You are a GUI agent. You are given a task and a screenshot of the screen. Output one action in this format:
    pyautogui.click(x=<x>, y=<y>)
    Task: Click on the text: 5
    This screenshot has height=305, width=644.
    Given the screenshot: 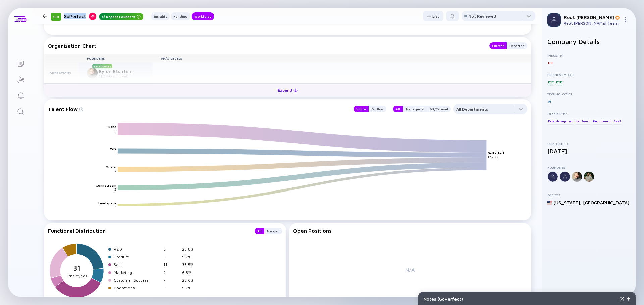 What is the action you would take?
    pyautogui.click(x=116, y=130)
    